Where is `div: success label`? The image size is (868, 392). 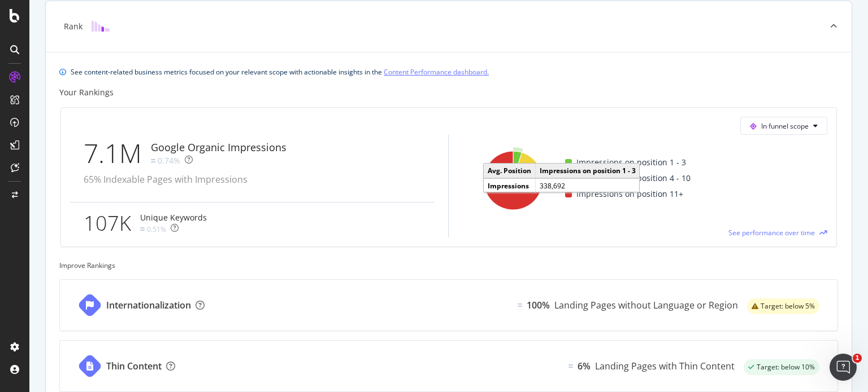 div: success label is located at coordinates (782, 368).